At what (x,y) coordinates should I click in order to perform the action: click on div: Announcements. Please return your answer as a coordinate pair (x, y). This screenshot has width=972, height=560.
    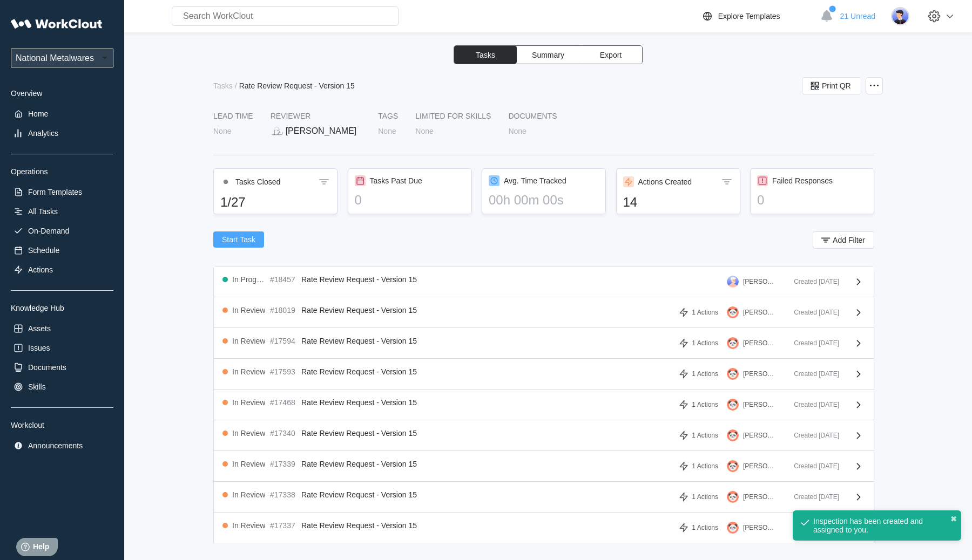
    Looking at the image, I should click on (55, 446).